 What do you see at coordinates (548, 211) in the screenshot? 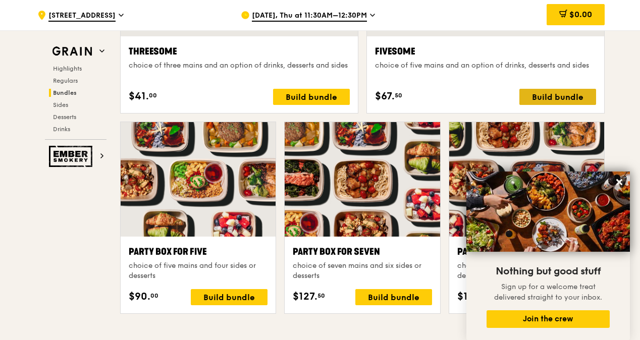
I see `img: DSC07876-Edit02-Large.jpeg` at bounding box center [548, 211].